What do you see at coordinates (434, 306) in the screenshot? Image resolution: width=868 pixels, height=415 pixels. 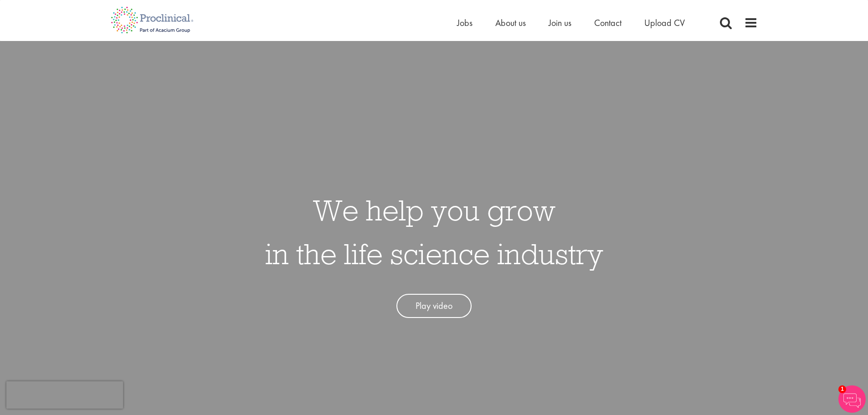 I see `a: Play video` at bounding box center [434, 306].